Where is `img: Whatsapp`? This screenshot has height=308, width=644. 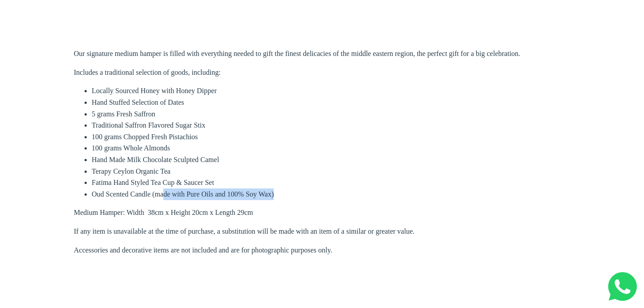 img: Whatsapp is located at coordinates (623, 286).